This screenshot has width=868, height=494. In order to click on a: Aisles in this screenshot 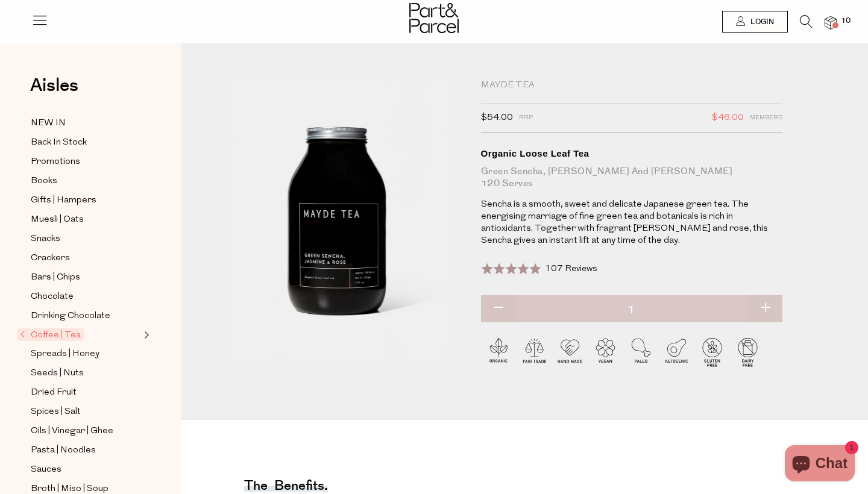, I will do `click(54, 91)`.